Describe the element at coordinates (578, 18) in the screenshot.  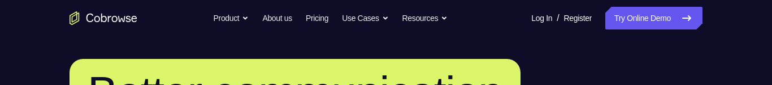
I see `a: Register` at that location.